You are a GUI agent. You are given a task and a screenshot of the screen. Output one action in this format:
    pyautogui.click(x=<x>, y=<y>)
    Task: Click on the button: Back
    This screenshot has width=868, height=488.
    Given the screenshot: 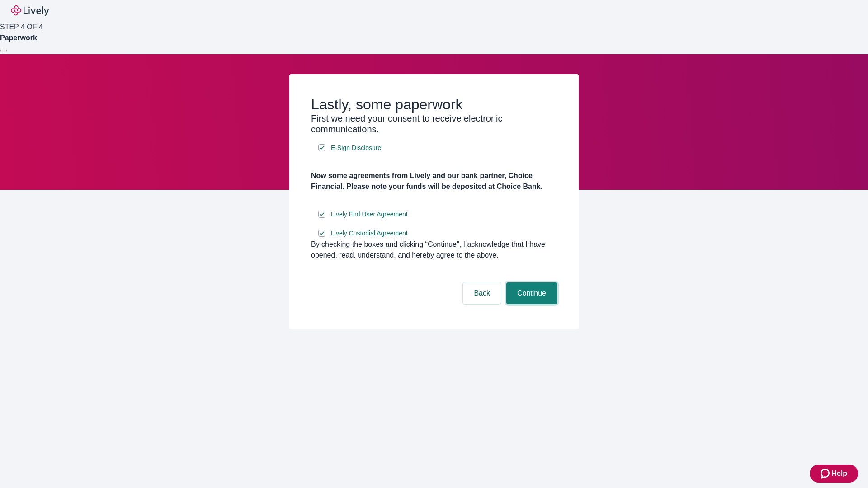 What is the action you would take?
    pyautogui.click(x=482, y=293)
    